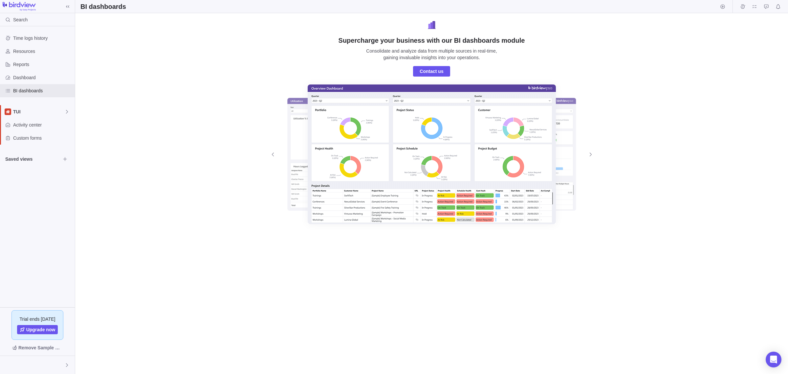 This screenshot has height=374, width=788. What do you see at coordinates (19, 7) in the screenshot?
I see `img: logo` at bounding box center [19, 7].